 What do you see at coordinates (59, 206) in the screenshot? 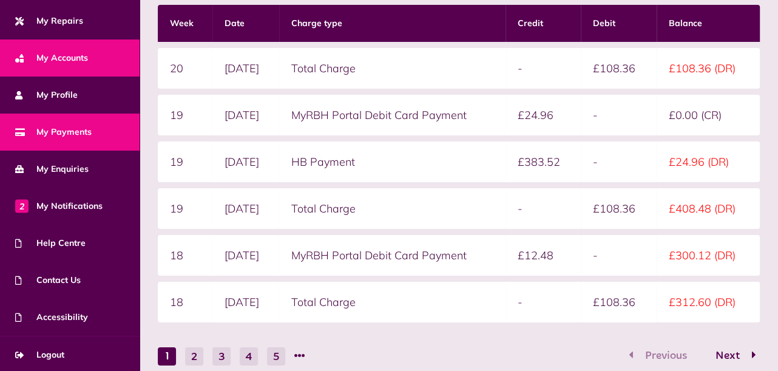
I see `span: My Notifications` at bounding box center [59, 206].